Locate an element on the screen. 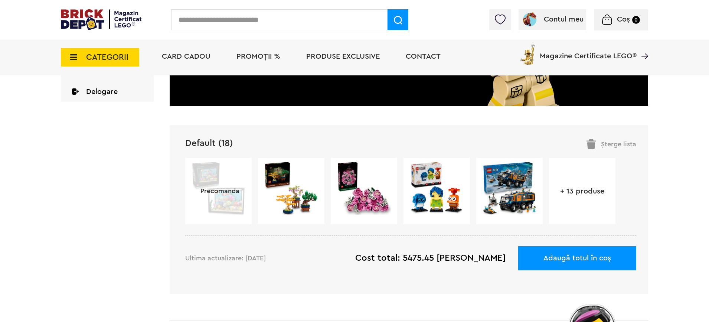  a: Contul meu is located at coordinates (553, 19).